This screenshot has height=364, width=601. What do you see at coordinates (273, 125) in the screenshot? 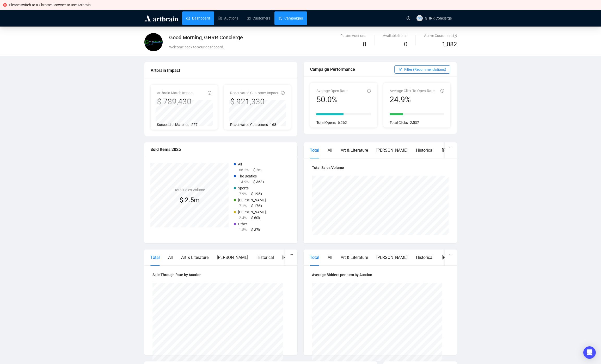
I see `span: 168` at bounding box center [273, 125].